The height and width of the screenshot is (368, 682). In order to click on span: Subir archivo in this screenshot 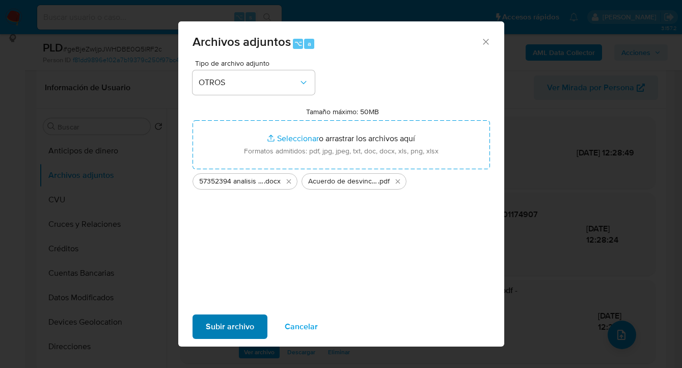, I will do `click(230, 327)`.